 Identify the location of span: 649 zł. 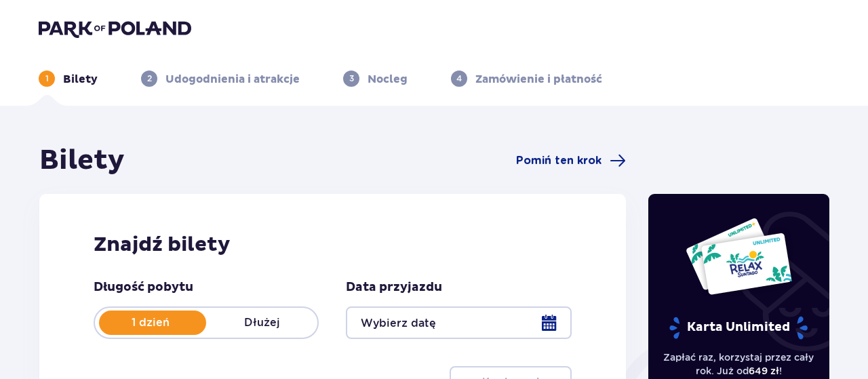
(764, 371).